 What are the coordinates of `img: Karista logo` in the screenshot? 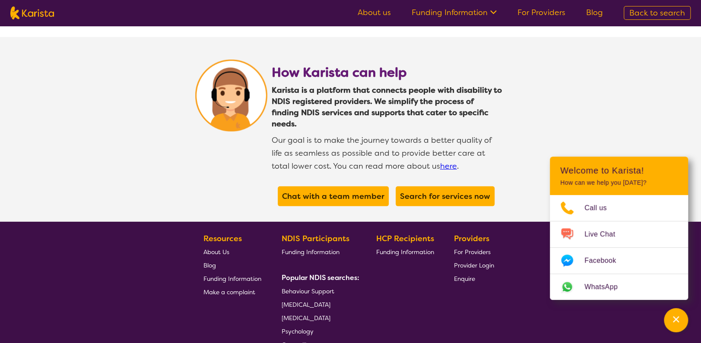 It's located at (32, 13).